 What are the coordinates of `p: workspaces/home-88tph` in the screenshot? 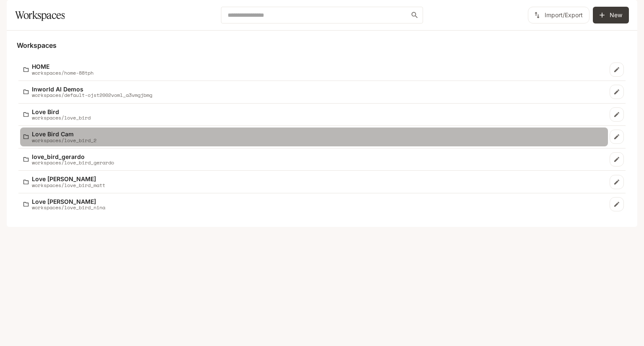 It's located at (62, 73).